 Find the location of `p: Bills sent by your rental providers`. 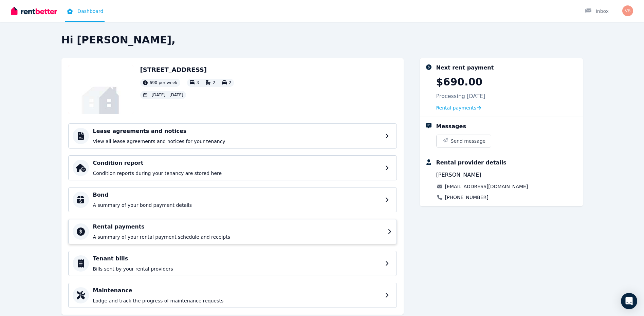

p: Bills sent by your rental providers is located at coordinates (237, 269).